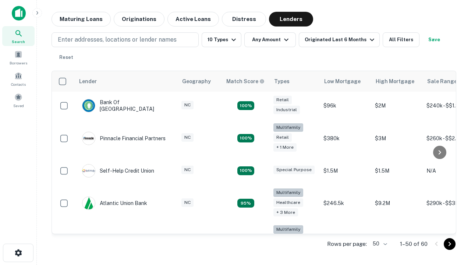 Image resolution: width=471 pixels, height=265 pixels. What do you see at coordinates (339, 40) in the screenshot?
I see `button: Originated Last 6 Months` at bounding box center [339, 40].